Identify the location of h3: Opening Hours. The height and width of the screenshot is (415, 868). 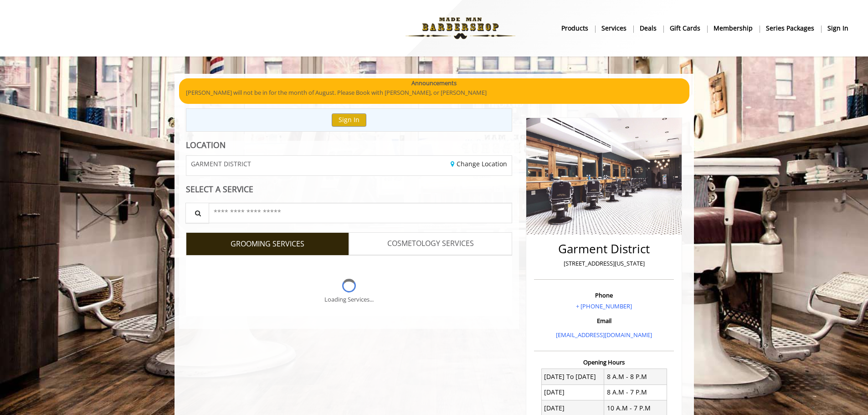
(604, 363).